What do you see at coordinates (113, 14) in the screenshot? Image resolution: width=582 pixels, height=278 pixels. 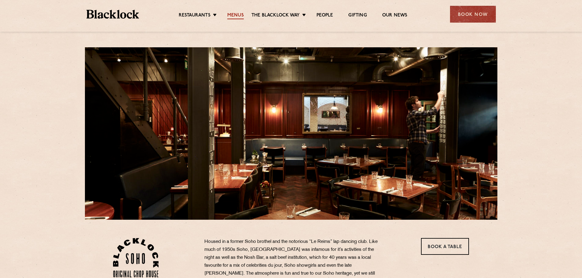 I see `img: BL_Textured_Logo-footer-cropped.svg` at bounding box center [113, 14].